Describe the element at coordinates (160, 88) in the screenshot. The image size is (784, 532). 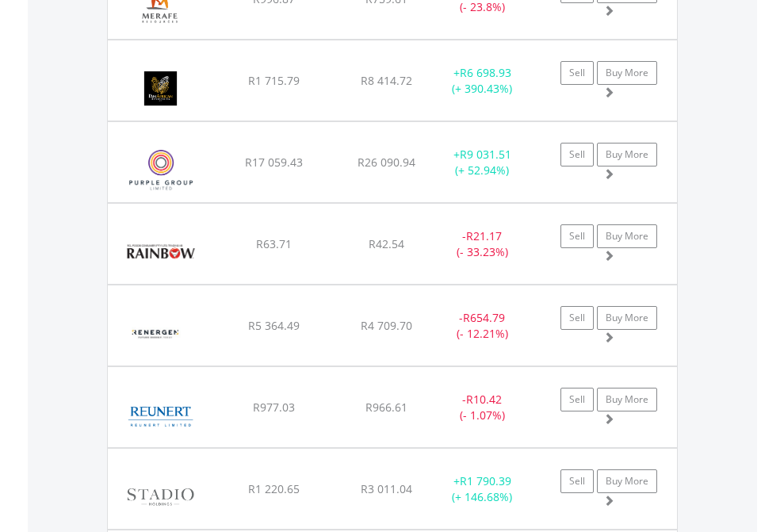
I see `img: EQU.ZA.PAN.png` at that location.